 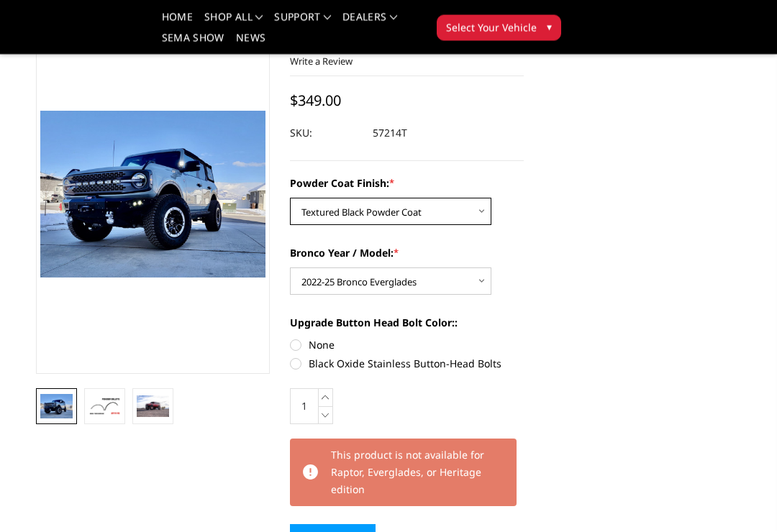 What do you see at coordinates (492, 27) in the screenshot?
I see `span: Select Your Vehicle` at bounding box center [492, 27].